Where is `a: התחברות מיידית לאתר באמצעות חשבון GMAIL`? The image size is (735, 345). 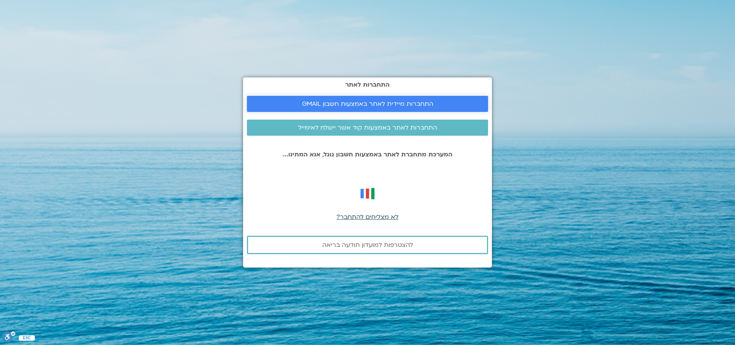 a: התחברות מיידית לאתר באמצעות חשבון GMAIL is located at coordinates (368, 104).